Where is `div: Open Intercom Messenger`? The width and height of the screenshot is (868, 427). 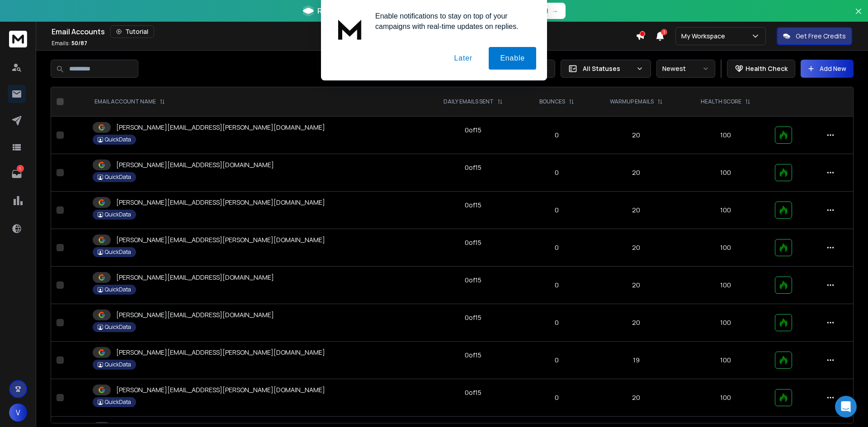 div: Open Intercom Messenger is located at coordinates (846, 407).